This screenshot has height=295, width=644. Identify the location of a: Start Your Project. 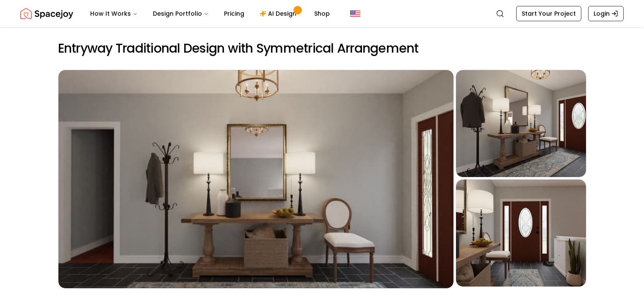
(549, 14).